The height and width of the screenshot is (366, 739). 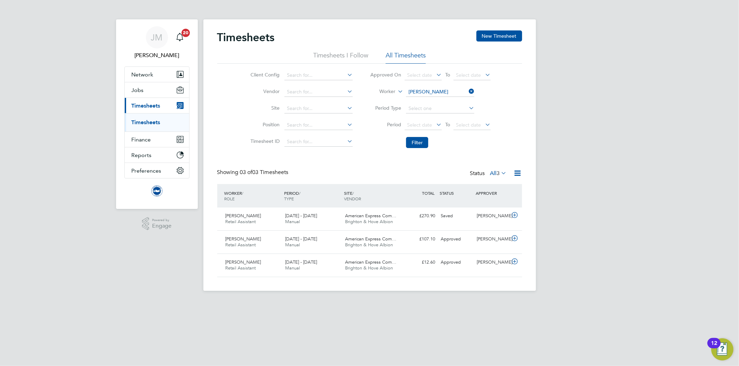 I want to click on button: Reports, so click(x=157, y=155).